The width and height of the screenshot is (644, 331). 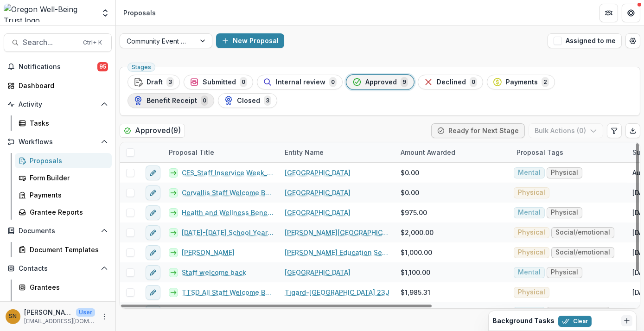 I want to click on div: Grantees, so click(x=67, y=287).